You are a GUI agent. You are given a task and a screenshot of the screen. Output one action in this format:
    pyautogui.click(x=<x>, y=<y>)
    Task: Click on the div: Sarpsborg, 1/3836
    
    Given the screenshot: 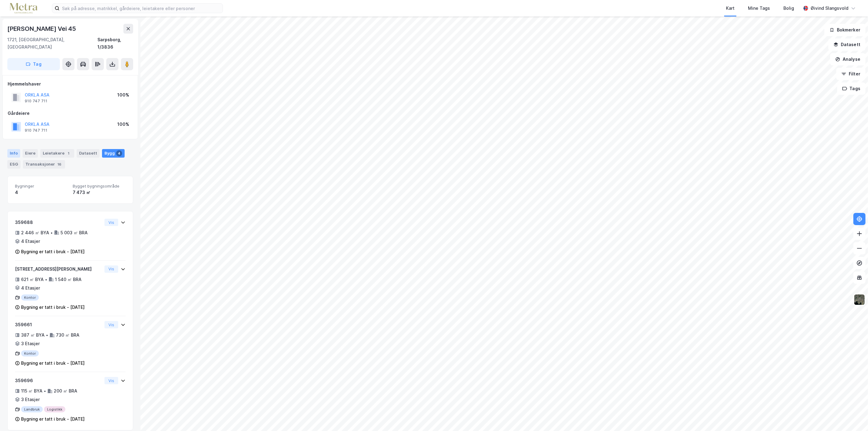 What is the action you would take?
    pyautogui.click(x=115, y=43)
    